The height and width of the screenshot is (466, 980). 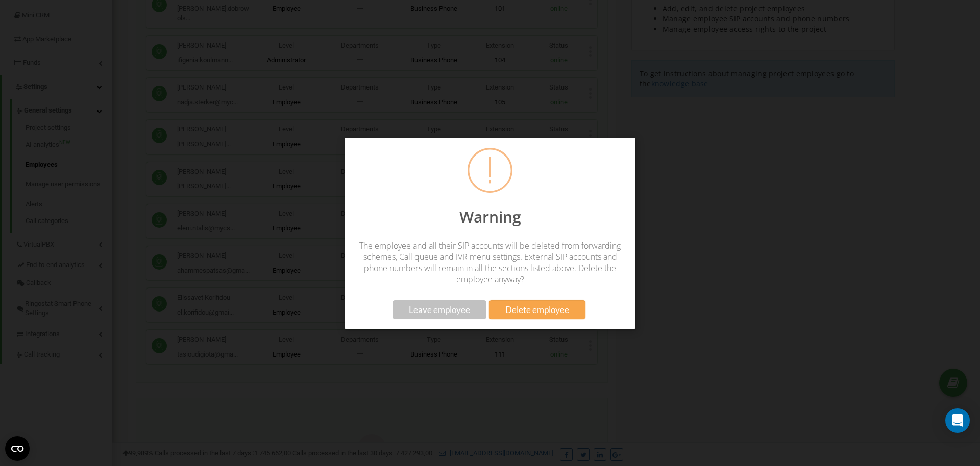 What do you see at coordinates (439, 309) in the screenshot?
I see `span: Leave employee` at bounding box center [439, 309].